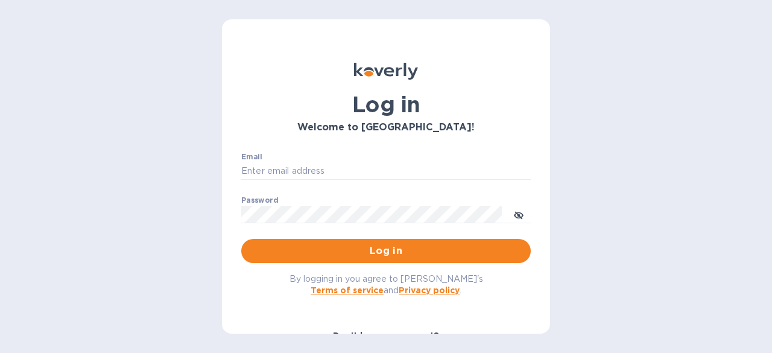  I want to click on label: Email, so click(251, 157).